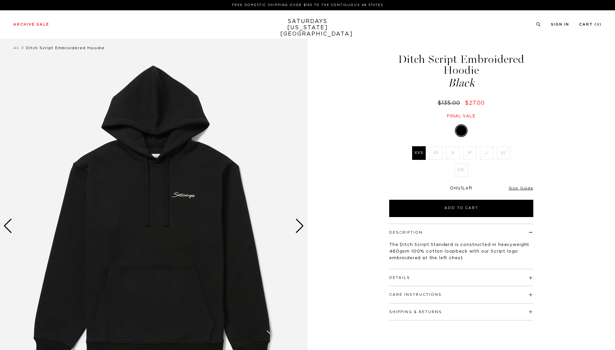 The image size is (615, 350). I want to click on label: XXS, so click(419, 153).